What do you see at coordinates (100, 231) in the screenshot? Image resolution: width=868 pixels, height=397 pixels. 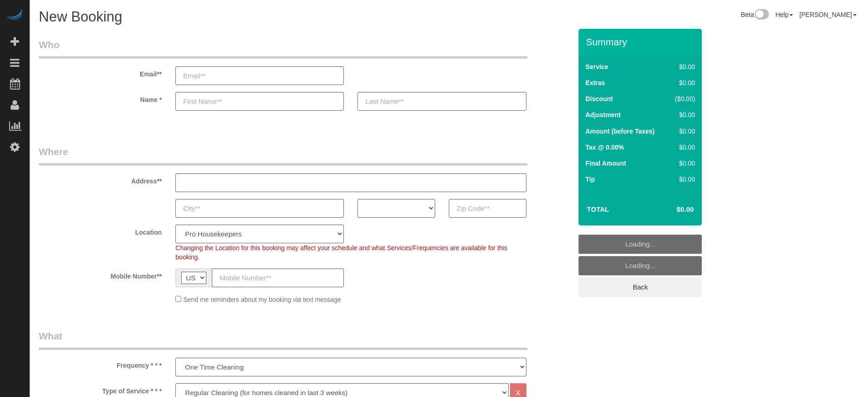 I see `label: Location` at bounding box center [100, 231].